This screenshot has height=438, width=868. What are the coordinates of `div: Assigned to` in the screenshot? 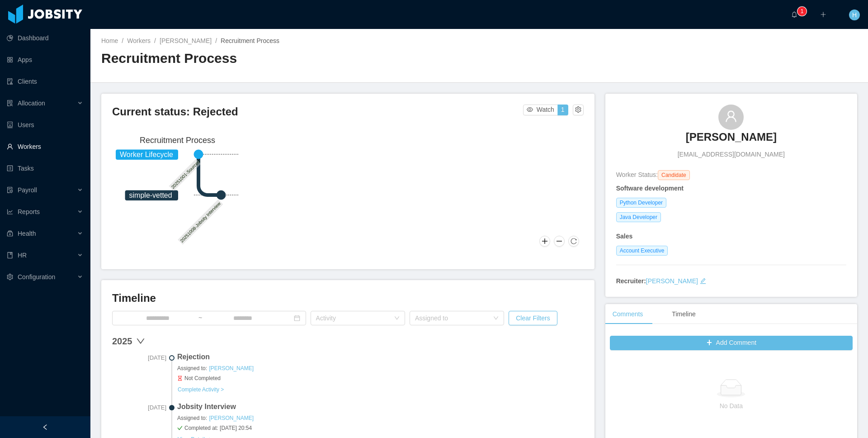 It's located at (451, 318).